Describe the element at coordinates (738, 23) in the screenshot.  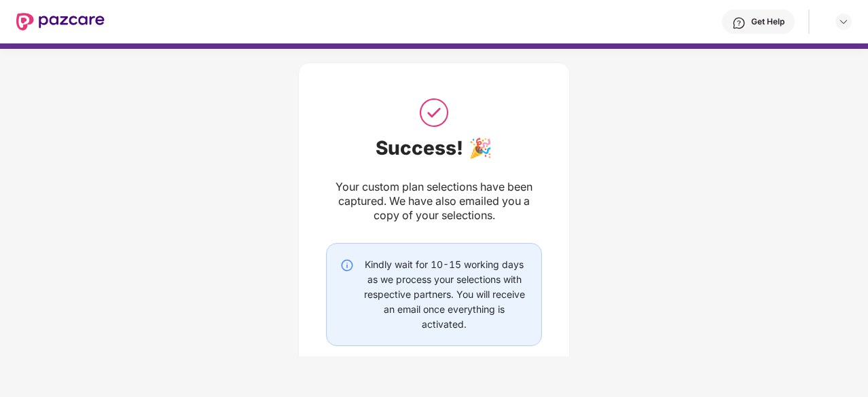
I see `img: svg+xml;base64,PHN2ZyBpZD0iSGVscC0zMngzMiIgeG1sbnM9Imh0dHA6Ly93d3cudzMub3JnLzIwMDAvc3ZnIiB3aWR0aD...` at that location.